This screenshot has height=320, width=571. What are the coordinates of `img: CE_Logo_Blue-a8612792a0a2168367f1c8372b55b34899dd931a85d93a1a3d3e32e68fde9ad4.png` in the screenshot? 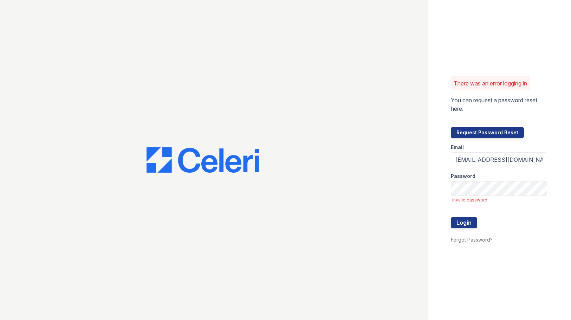 It's located at (203, 160).